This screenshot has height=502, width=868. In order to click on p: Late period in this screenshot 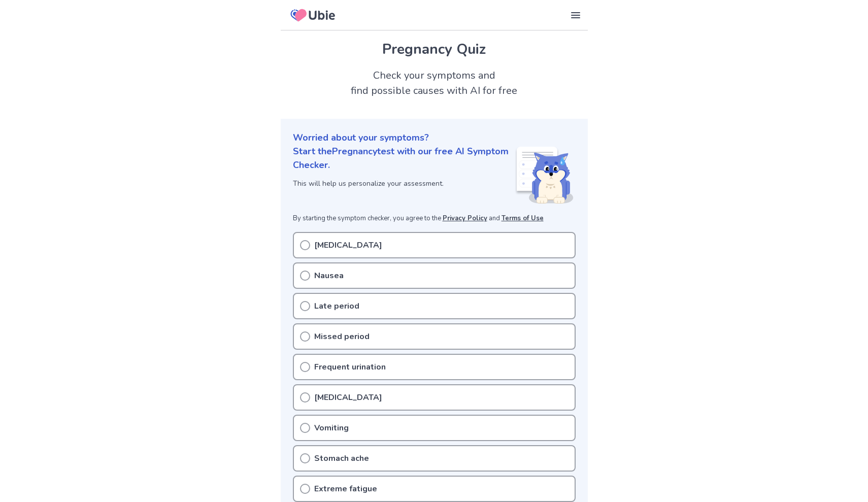, I will do `click(336, 306)`.